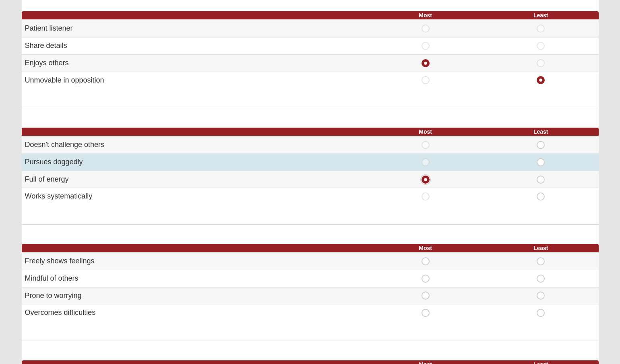 This screenshot has height=364, width=620. I want to click on td: Freely shows feelings, so click(195, 261).